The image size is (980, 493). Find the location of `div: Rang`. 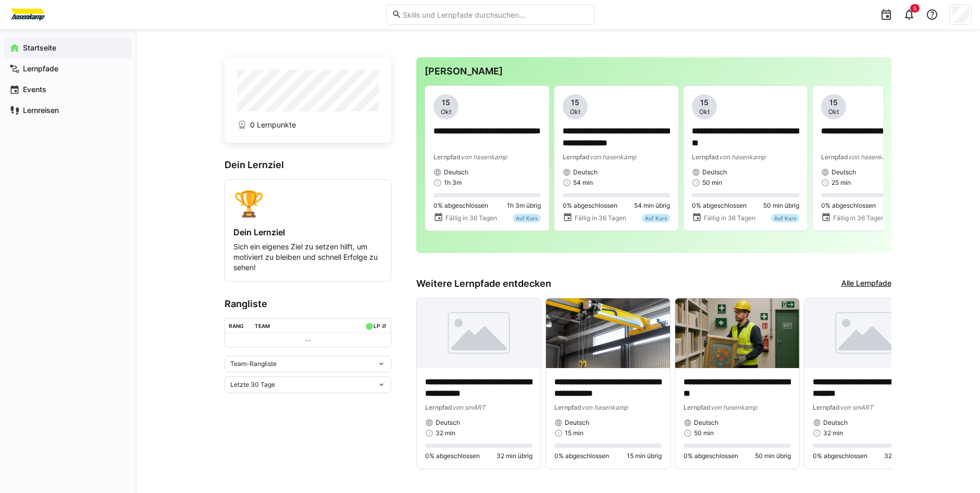

div: Rang is located at coordinates (236, 326).